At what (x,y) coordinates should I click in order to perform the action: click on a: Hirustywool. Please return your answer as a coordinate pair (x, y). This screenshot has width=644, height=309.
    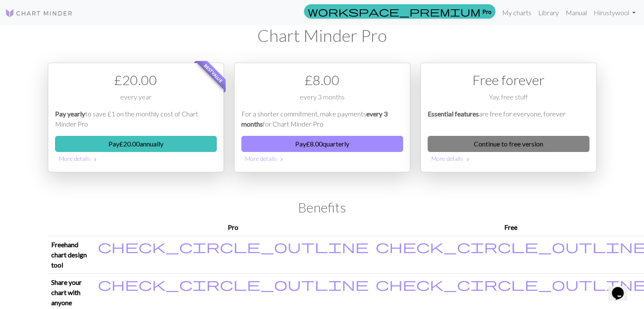
    Looking at the image, I should click on (614, 13).